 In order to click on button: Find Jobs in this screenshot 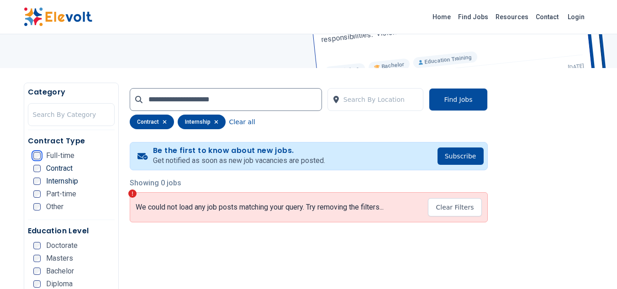, I will do `click(458, 100)`.